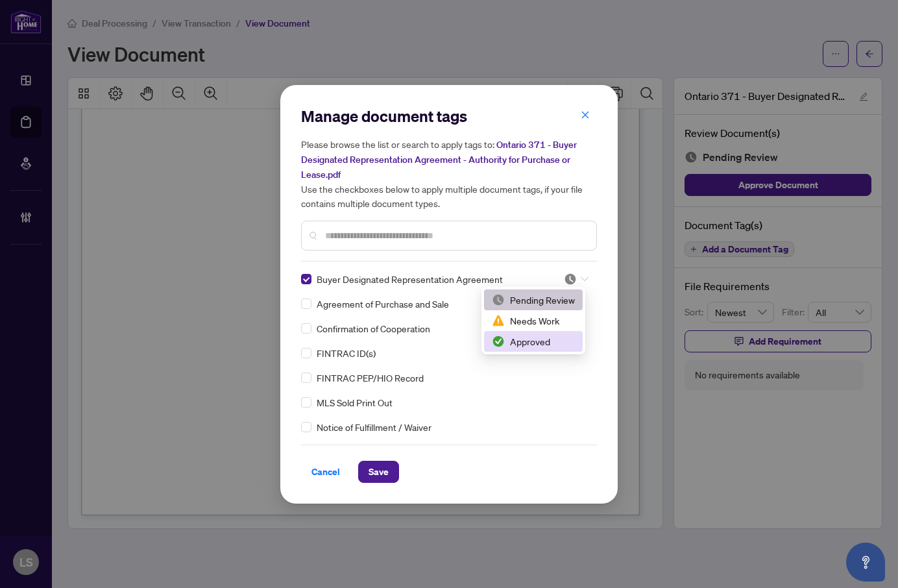  I want to click on span: close, so click(585, 115).